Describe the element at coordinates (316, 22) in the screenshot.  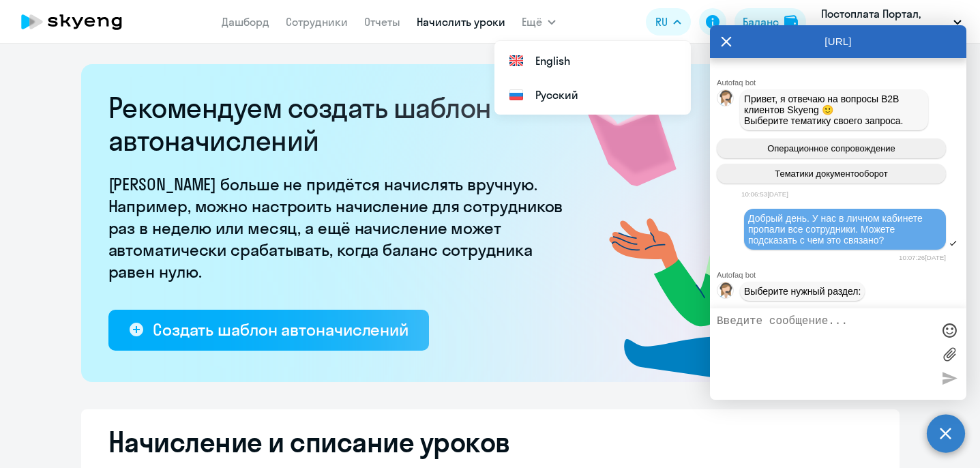
I see `a: Сотрудники` at that location.